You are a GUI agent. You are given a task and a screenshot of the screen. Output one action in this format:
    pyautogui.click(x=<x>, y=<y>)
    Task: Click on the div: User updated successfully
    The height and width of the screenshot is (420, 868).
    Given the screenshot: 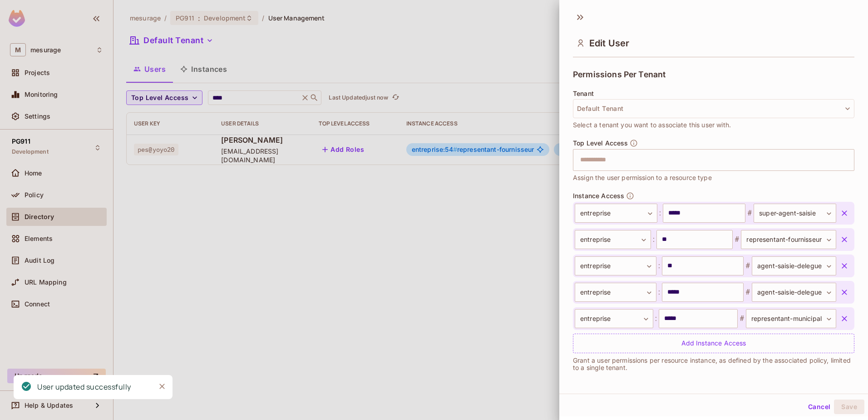 What is the action you would take?
    pyautogui.click(x=84, y=387)
    